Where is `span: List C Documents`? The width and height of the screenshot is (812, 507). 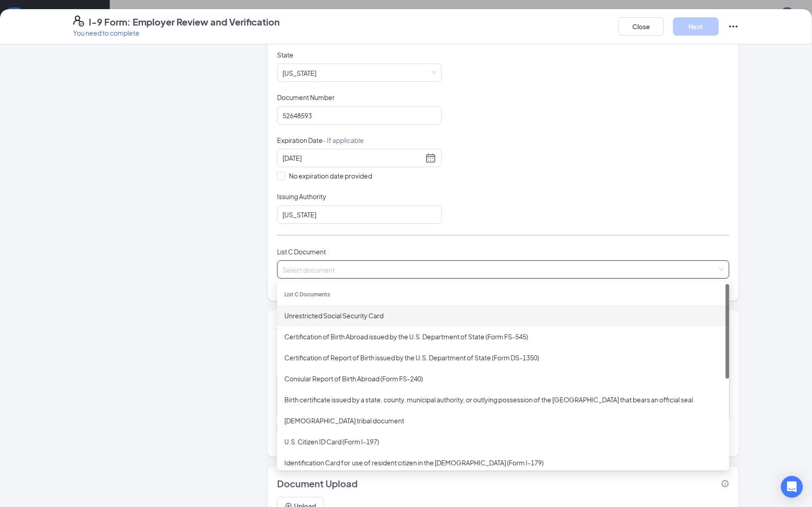 span: List C Documents is located at coordinates (307, 294).